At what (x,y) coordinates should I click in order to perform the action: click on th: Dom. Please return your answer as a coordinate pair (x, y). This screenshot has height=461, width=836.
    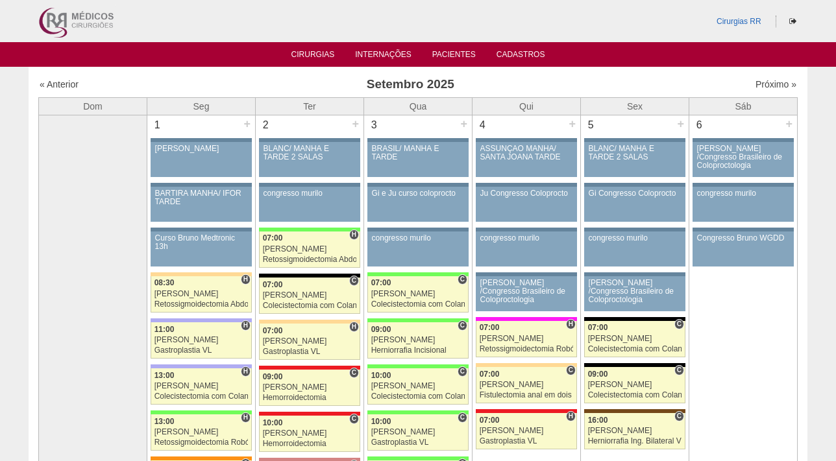
    Looking at the image, I should click on (93, 106).